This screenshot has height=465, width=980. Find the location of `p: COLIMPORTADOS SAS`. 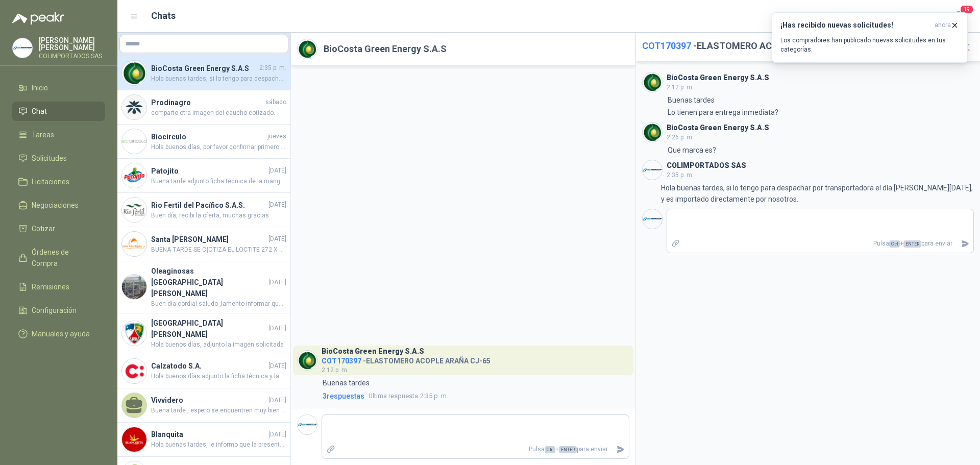

p: COLIMPORTADOS SAS is located at coordinates (72, 56).